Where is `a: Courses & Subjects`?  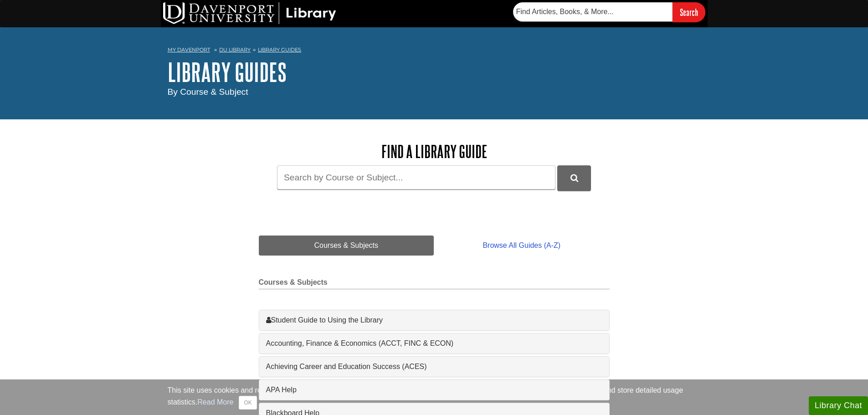
a: Courses & Subjects is located at coordinates (347, 245).